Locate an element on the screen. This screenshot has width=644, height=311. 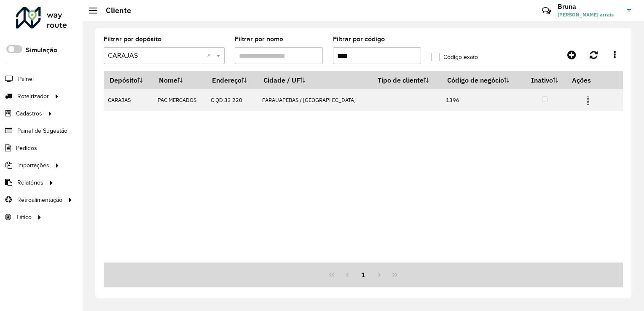
span: Retroalimentação is located at coordinates (40, 200).